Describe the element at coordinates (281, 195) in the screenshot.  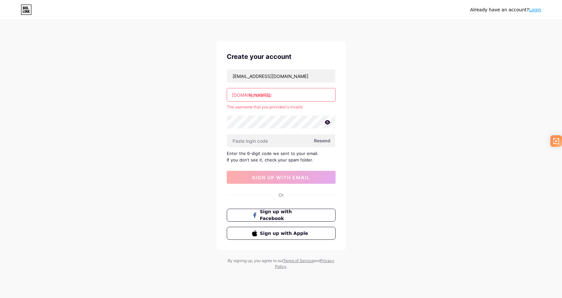
I see `div: Or` at that location.